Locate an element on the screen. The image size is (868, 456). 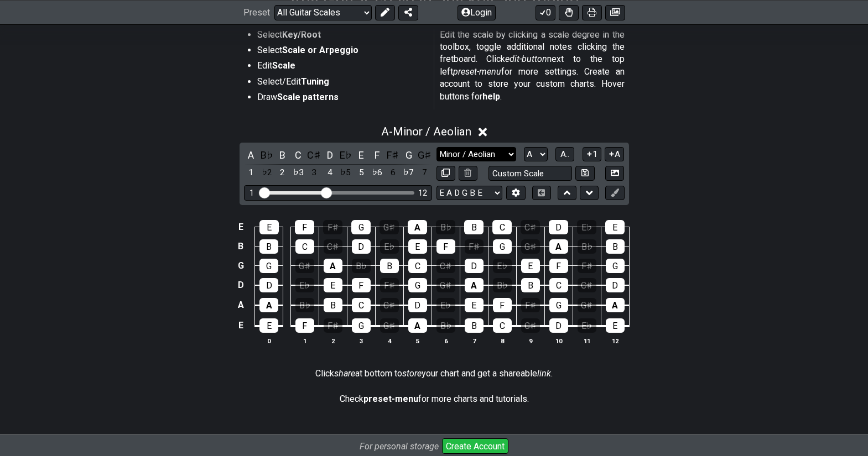
button: Move down is located at coordinates (589, 193).